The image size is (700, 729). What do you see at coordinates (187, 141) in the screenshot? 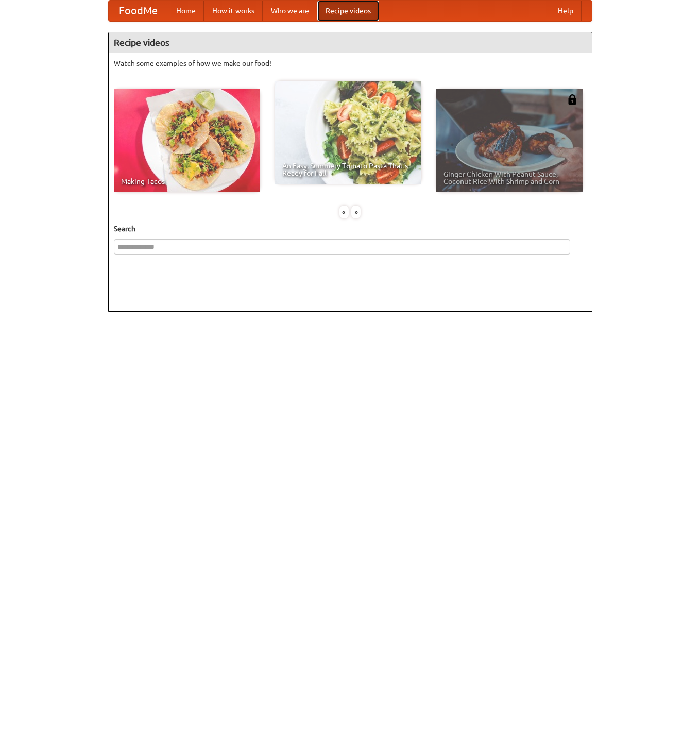
I see `a: Making Tacos` at bounding box center [187, 141].